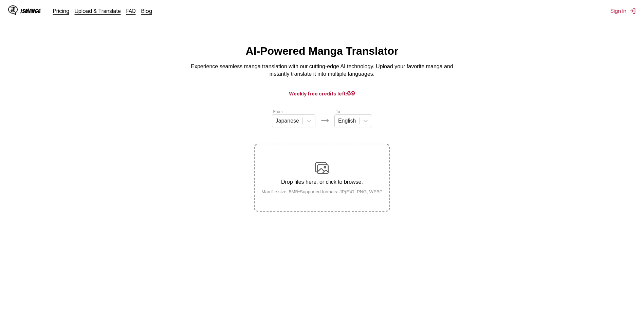 The image size is (644, 324). I want to click on a: IsManga LogoIsManga, so click(30, 11).